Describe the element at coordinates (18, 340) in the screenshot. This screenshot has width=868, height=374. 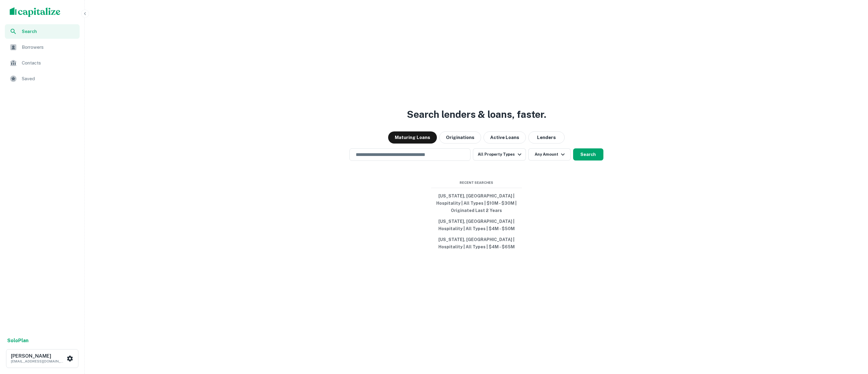
I see `strong: Solo Plan` at that location.